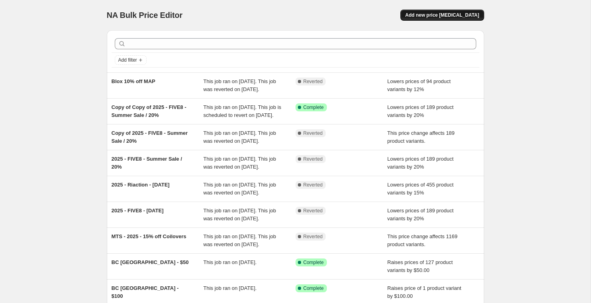 This screenshot has height=303, width=591. Describe the element at coordinates (150, 137) in the screenshot. I see `span: Copy of 2025 - FIVE8 - Summer Sale / 20%` at that location.